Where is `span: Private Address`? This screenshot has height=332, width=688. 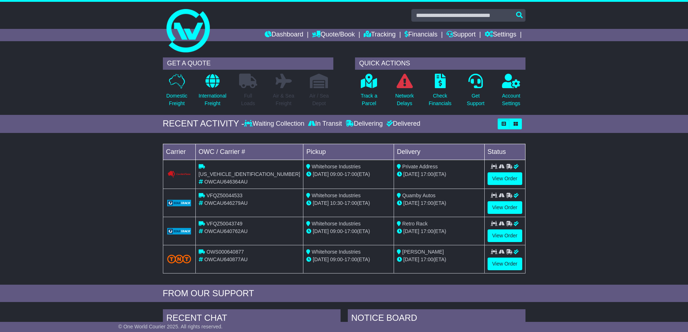
span: Private Address is located at coordinates (420, 167).